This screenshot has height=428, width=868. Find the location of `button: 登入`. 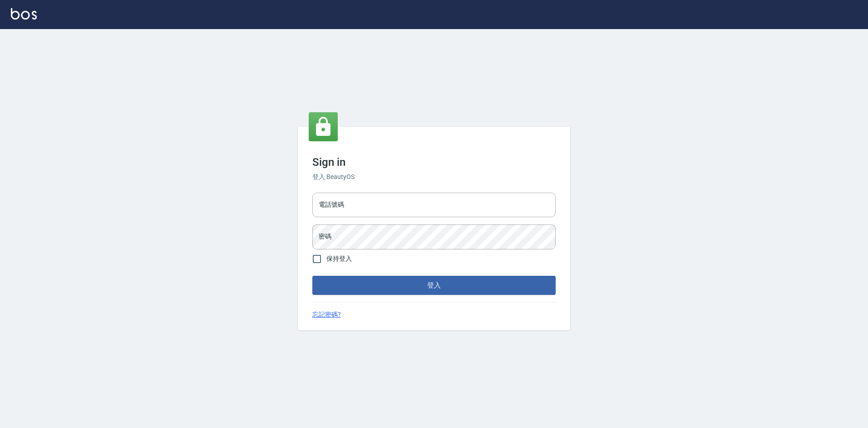

button: 登入 is located at coordinates (434, 285).